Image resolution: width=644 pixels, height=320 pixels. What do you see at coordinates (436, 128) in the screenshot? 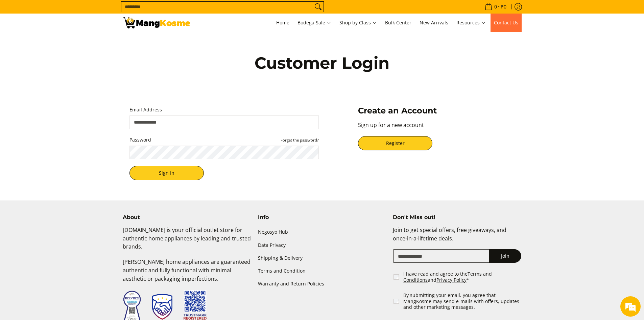
I see `p: Sign up for a new account` at bounding box center [436, 128].